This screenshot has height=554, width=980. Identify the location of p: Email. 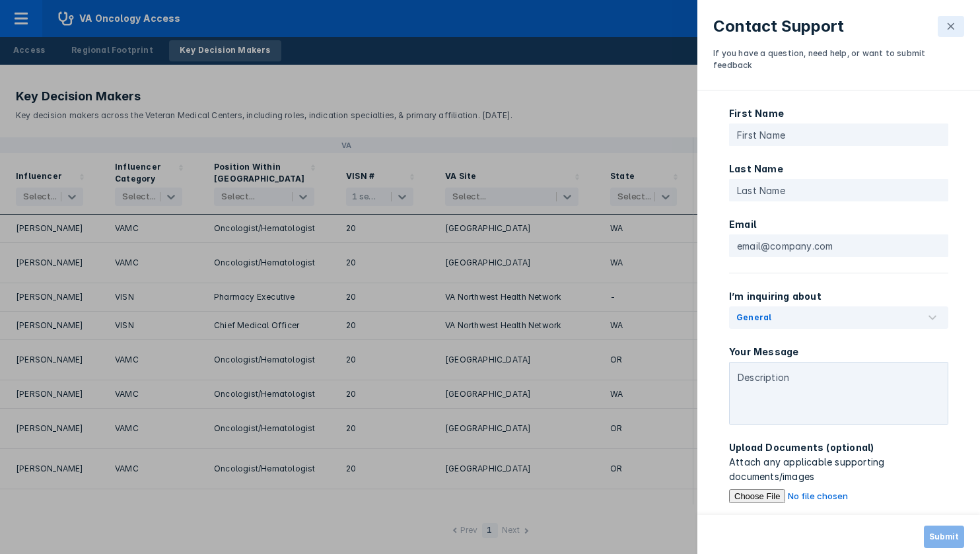
(839, 225).